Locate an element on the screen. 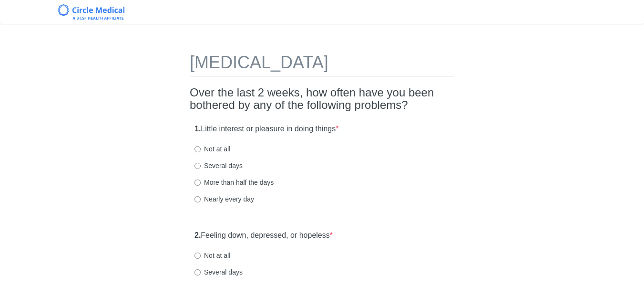 The image size is (644, 286). img: Circle Medical Logo is located at coordinates (91, 12).